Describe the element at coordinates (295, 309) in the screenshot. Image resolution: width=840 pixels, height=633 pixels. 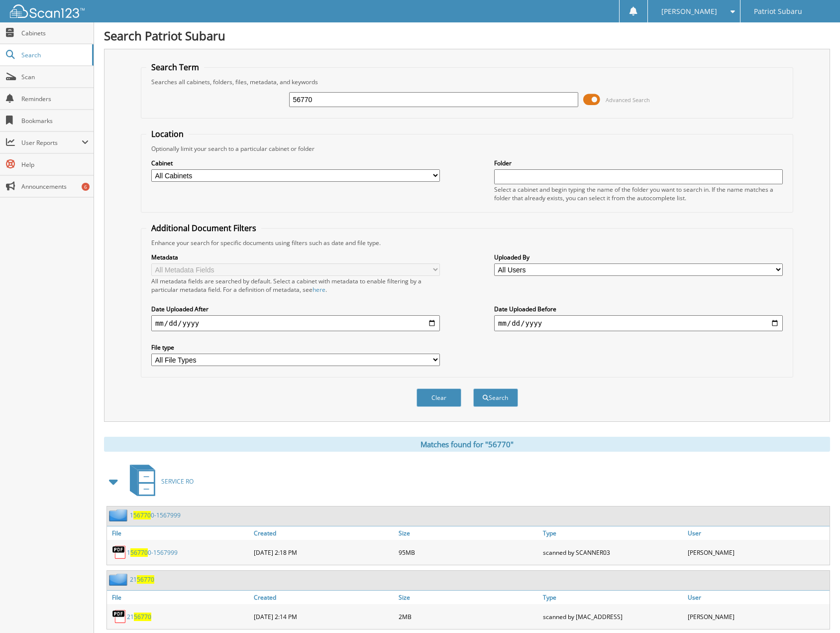
I see `label: Date Uploaded After` at that location.